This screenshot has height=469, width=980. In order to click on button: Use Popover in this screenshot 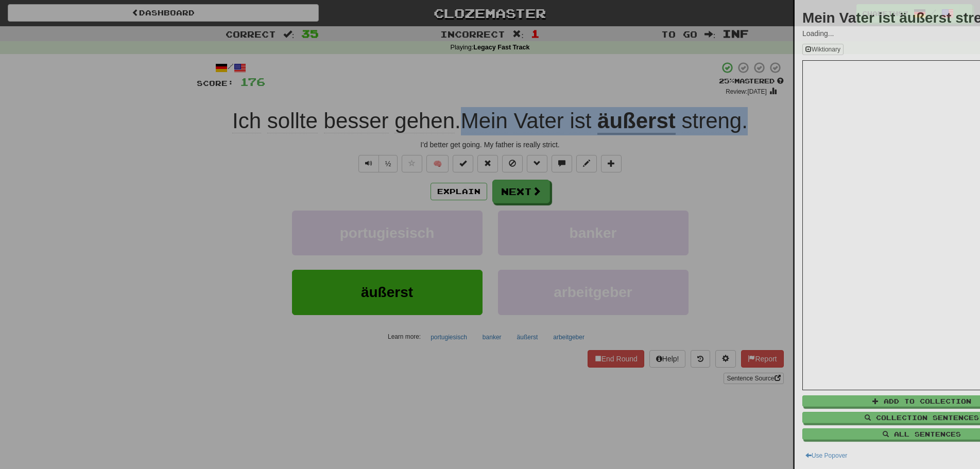, I will do `click(826, 455)`.